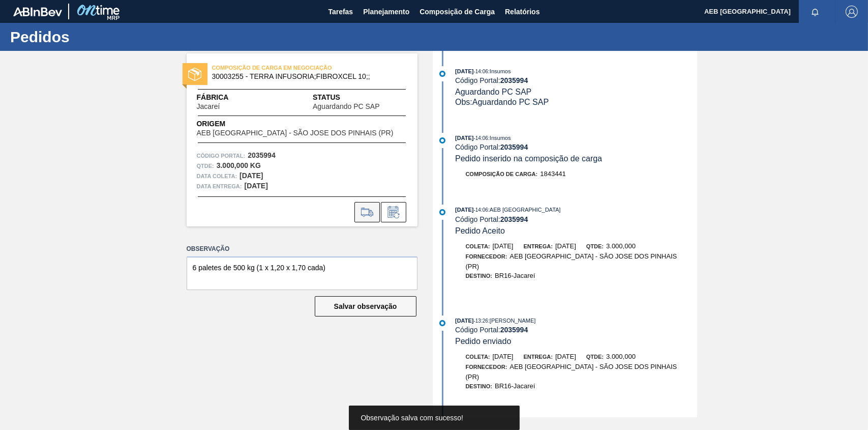  Describe the element at coordinates (208, 107) in the screenshot. I see `span: Jacareí` at that location.